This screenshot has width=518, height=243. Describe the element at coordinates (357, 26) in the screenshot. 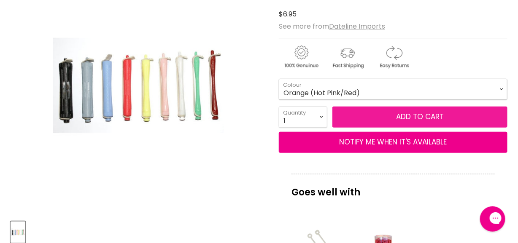

I see `u: Dateline Imports` at that location.